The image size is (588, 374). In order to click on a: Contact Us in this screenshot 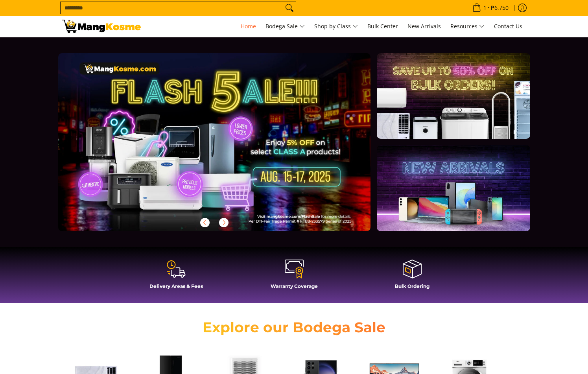, I will do `click(508, 27)`.